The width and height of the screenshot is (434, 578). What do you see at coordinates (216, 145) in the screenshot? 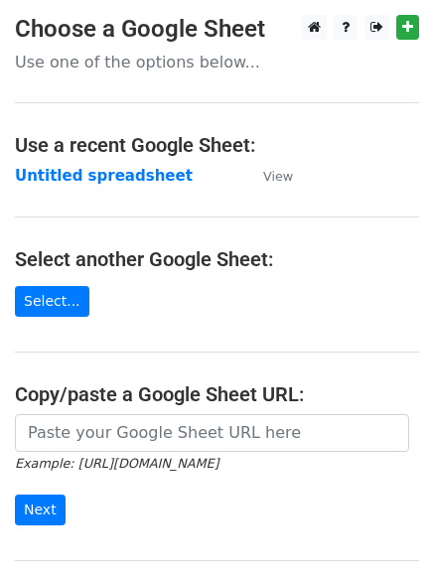
I see `h4: Use a recent Google Sheet:` at bounding box center [216, 145].